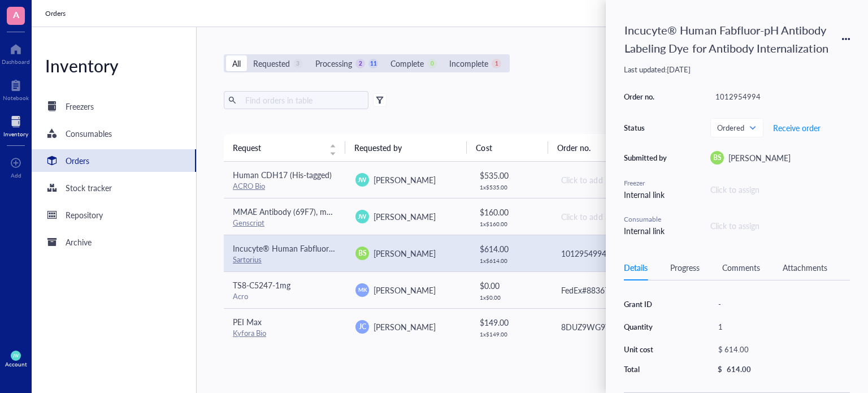  Describe the element at coordinates (510, 285) in the screenshot. I see `div: $ 0.00` at that location.